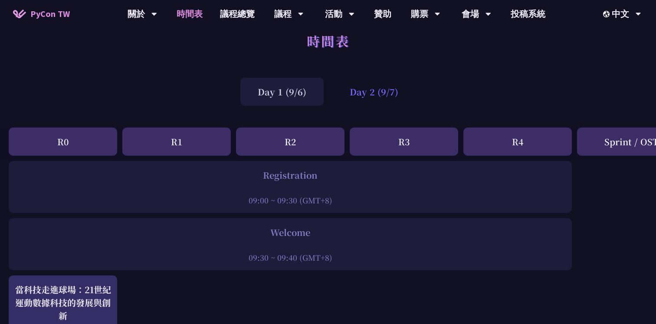 The width and height of the screenshot is (656, 324). Describe the element at coordinates (290, 257) in the screenshot. I see `div: 09:30 ~ 09:40 (GMT+8)` at that location.